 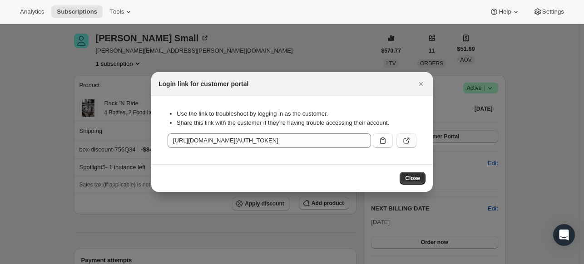 What do you see at coordinates (564, 235) in the screenshot?
I see `div: Open Intercom Messenger` at bounding box center [564, 235].